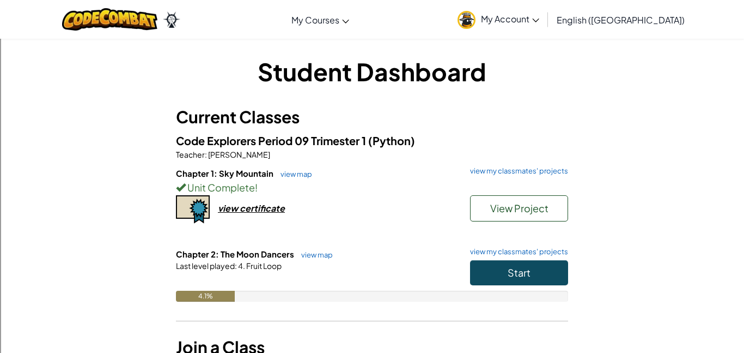 The height and width of the screenshot is (353, 744). I want to click on img: avatar, so click(466, 20).